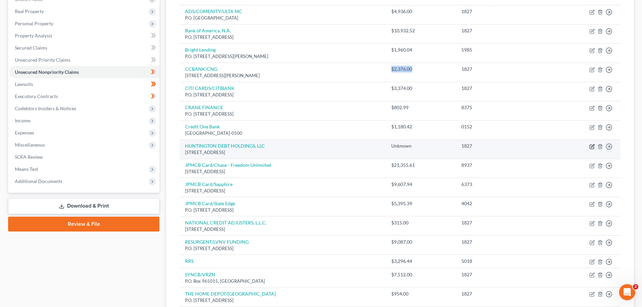 The width and height of the screenshot is (642, 307). What do you see at coordinates (26, 169) in the screenshot?
I see `span: Means Test` at bounding box center [26, 169].